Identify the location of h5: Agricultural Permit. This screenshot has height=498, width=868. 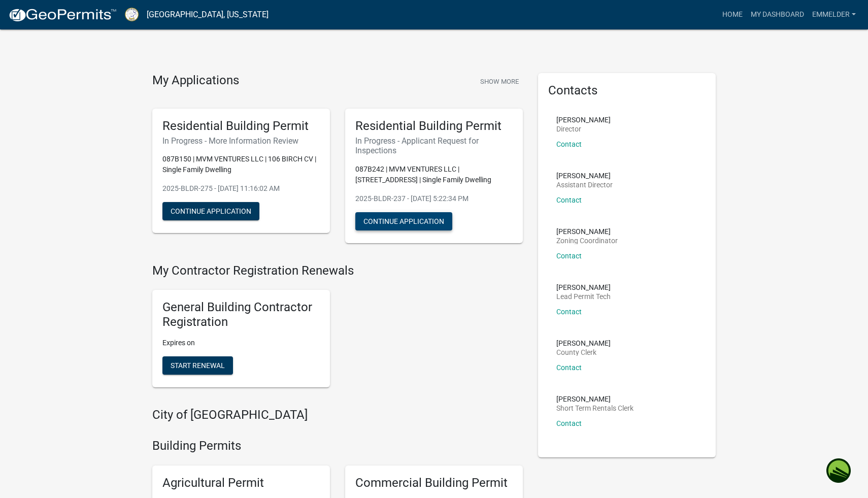
(241, 483).